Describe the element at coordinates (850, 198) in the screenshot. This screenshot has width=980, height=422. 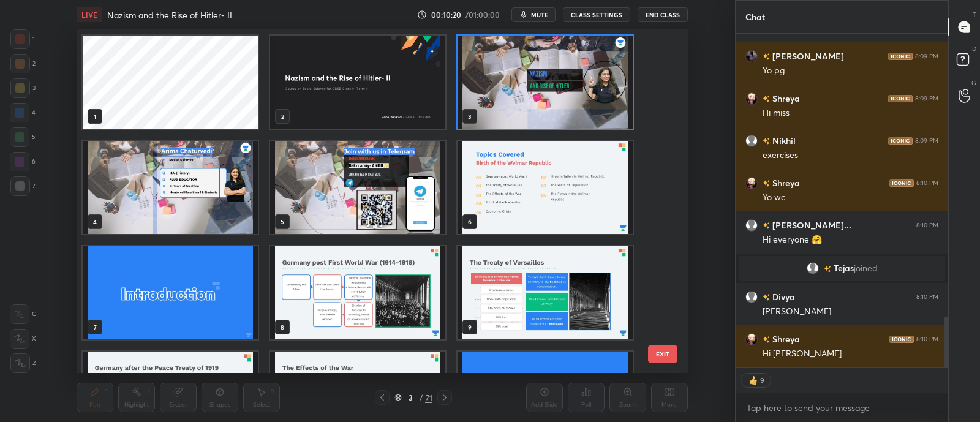
I see `div: Yo wc` at that location.